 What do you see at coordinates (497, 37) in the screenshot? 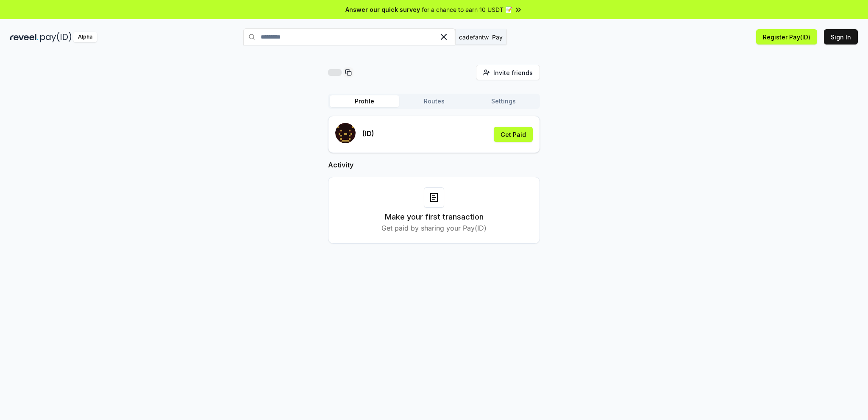
I see `span: Pay` at bounding box center [497, 37].